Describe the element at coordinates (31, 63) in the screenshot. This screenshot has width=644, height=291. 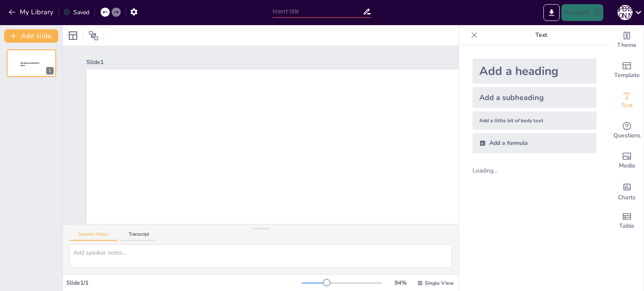
I see `div: Sendsteps presentation editor1` at that location.